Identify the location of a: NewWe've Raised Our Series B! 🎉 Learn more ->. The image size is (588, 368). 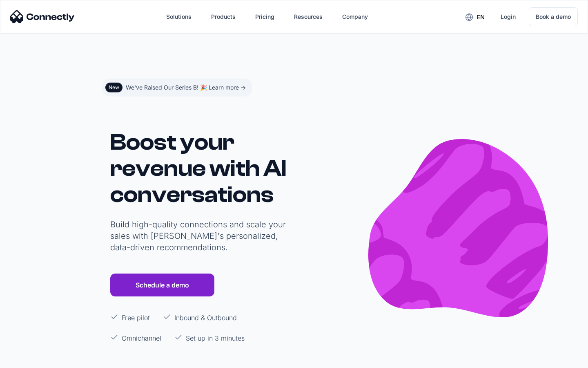
(177, 87).